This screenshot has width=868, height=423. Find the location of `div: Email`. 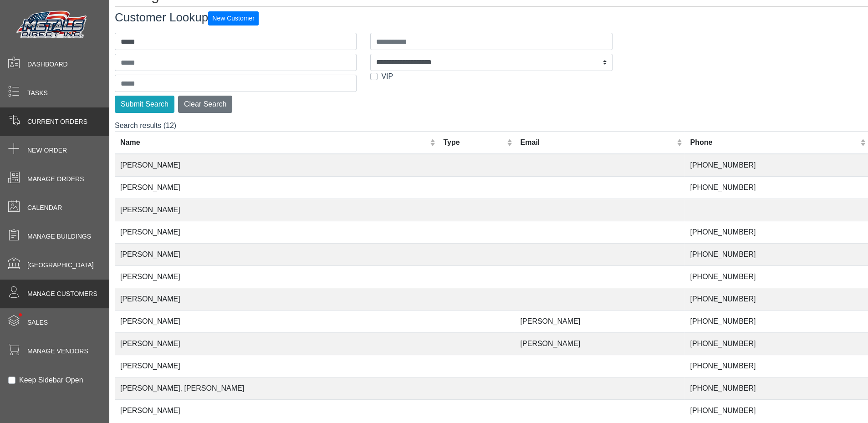

div: Email is located at coordinates (597, 143).